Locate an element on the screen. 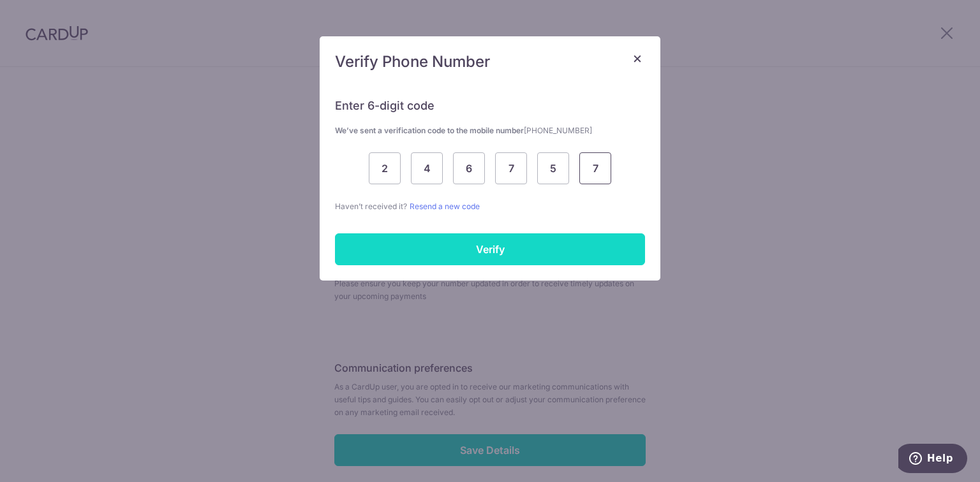 This screenshot has height=482, width=980. h6: Enter 6-digit code is located at coordinates (490, 106).